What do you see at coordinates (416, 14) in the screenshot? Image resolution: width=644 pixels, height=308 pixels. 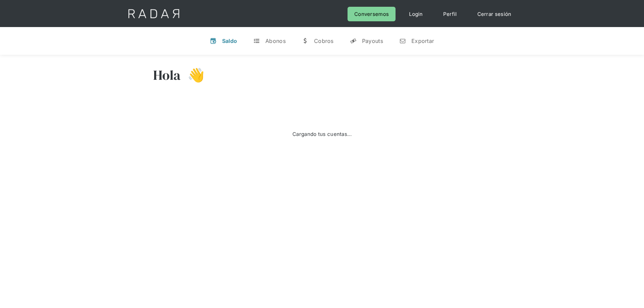 I see `a: Login` at bounding box center [416, 14].